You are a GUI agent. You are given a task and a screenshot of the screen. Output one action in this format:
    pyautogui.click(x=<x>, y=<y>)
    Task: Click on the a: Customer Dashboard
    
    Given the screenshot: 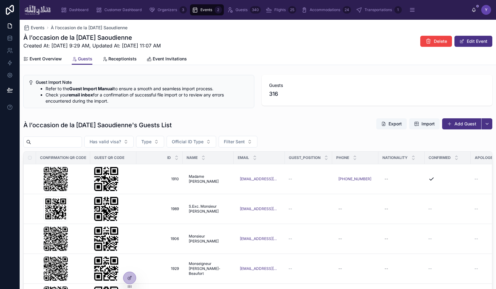 What is the action you would take?
    pyautogui.click(x=120, y=10)
    